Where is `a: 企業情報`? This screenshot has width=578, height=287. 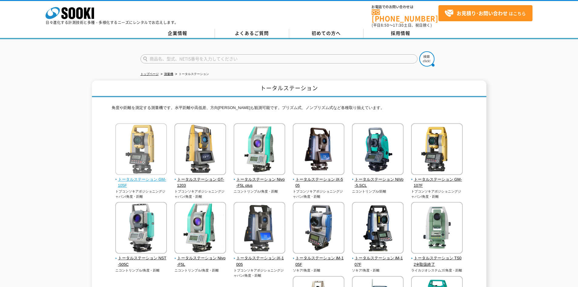
a: 企業情報 is located at coordinates (177, 33).